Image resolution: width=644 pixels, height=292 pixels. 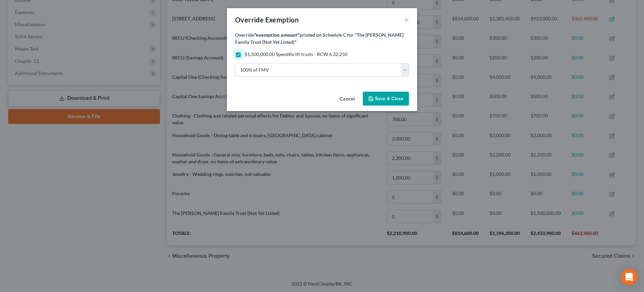 I want to click on button: Save & Close, so click(x=386, y=99).